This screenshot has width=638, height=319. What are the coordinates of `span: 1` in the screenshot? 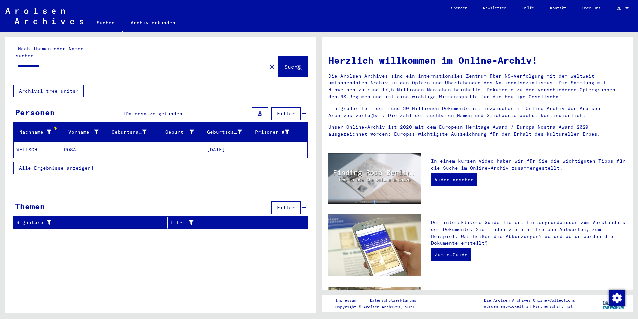 It's located at (124, 114).